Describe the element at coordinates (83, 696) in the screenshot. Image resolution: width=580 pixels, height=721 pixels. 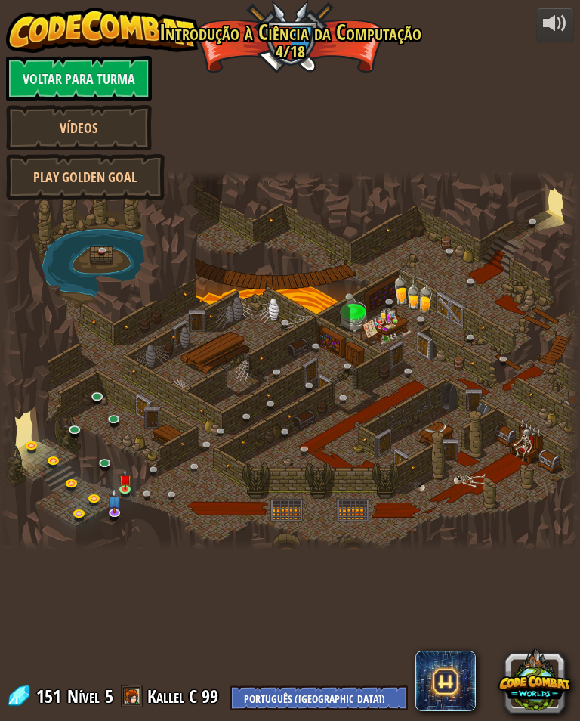
I see `span: Nível` at that location.